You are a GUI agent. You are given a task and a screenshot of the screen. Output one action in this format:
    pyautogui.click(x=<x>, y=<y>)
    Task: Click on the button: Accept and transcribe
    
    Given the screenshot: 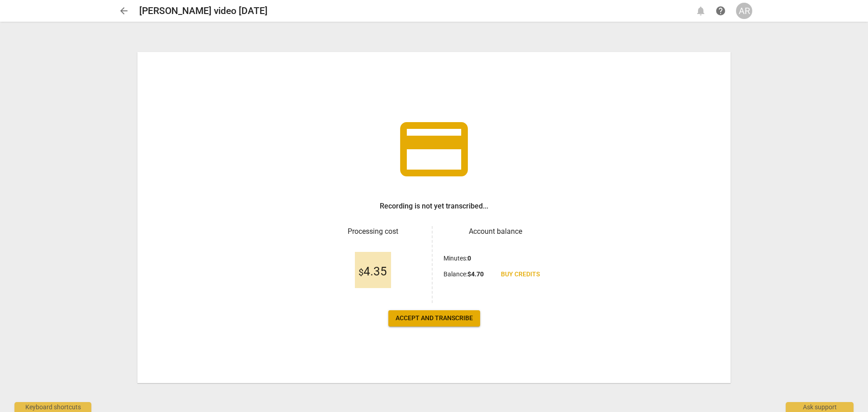 What is the action you would take?
    pyautogui.click(x=434, y=318)
    